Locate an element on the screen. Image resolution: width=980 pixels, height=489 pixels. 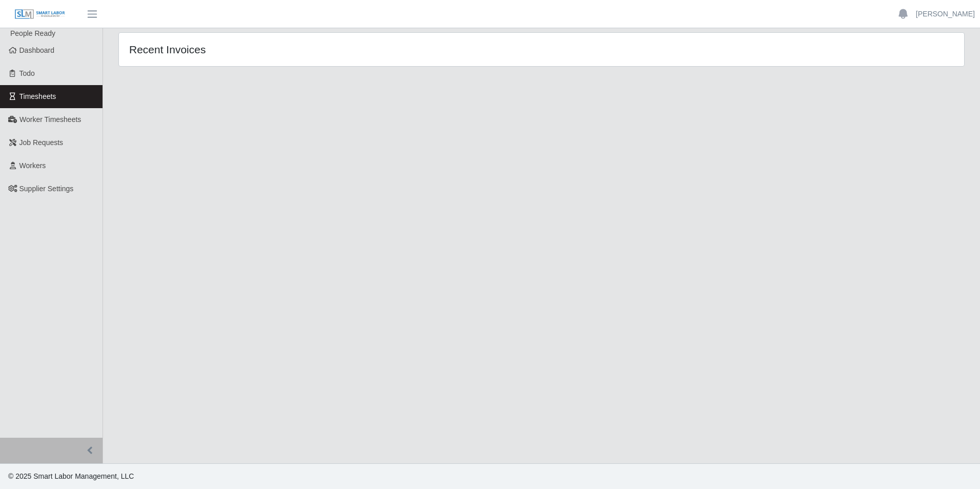
span: Supplier Settings is located at coordinates (46, 189).